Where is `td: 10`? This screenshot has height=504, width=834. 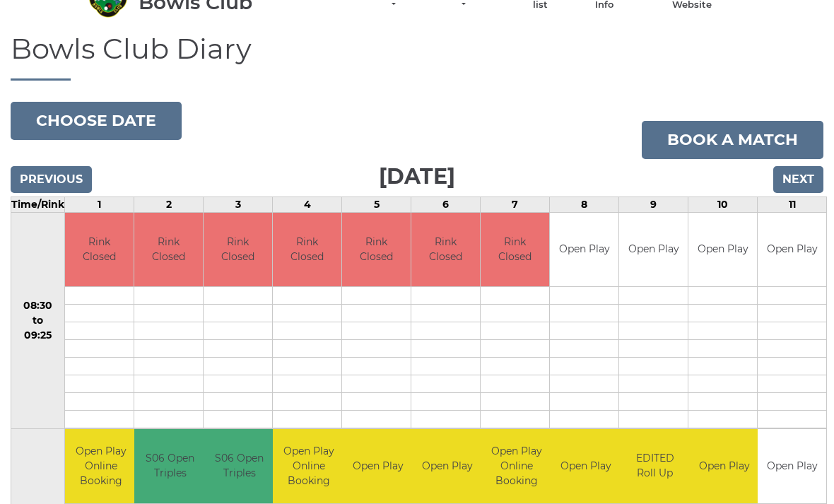 td: 10 is located at coordinates (722, 204).